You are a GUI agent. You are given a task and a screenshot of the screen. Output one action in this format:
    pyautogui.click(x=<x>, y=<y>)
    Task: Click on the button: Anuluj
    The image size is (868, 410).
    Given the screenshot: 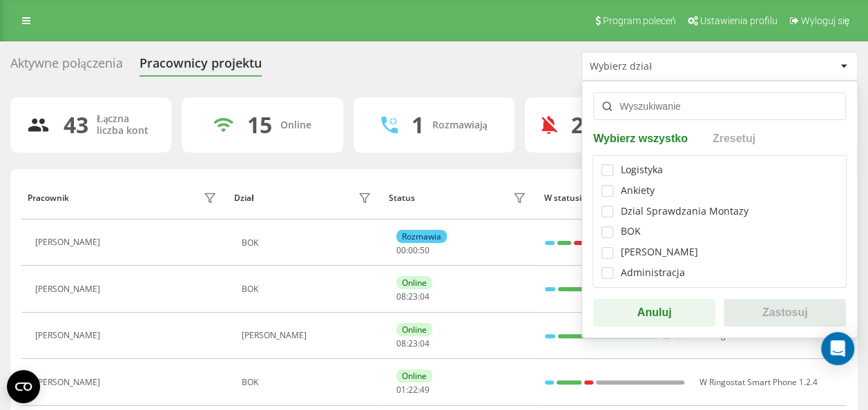 What is the action you would take?
    pyautogui.click(x=654, y=313)
    